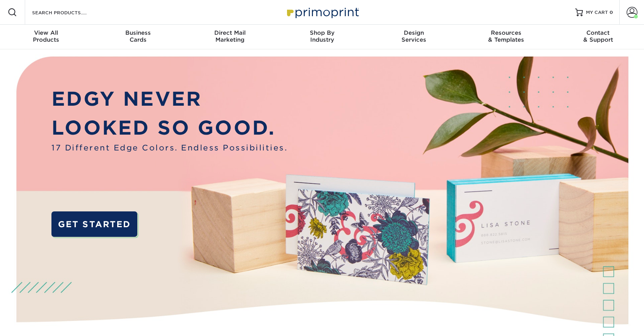  I want to click on img: Primoprint, so click(322, 12).